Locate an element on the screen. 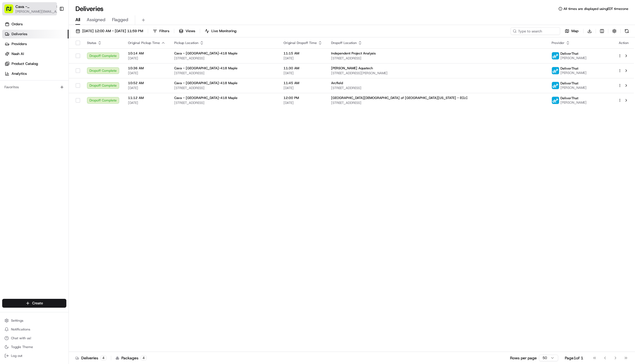 The width and height of the screenshot is (635, 364). button: Views is located at coordinates (187, 31).